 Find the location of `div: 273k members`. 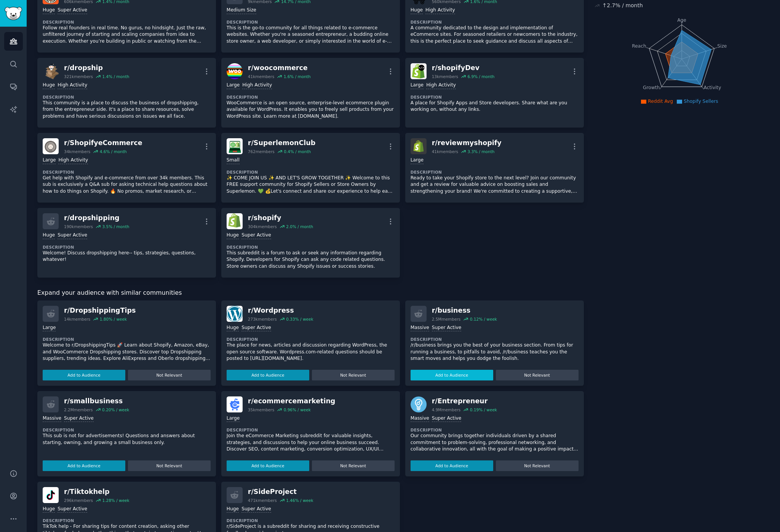

div: 273k members is located at coordinates (262, 319).